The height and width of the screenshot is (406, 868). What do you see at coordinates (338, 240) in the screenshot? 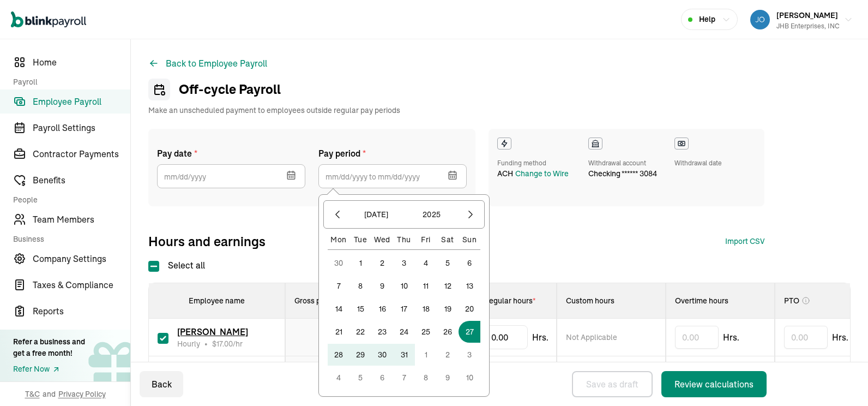
I see `div: Mon` at bounding box center [338, 240].